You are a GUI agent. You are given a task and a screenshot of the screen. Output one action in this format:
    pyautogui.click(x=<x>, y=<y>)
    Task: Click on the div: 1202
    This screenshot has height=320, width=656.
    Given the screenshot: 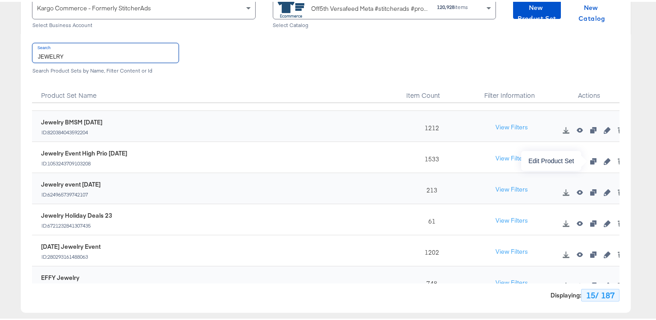 What is the action you would take?
    pyautogui.click(x=429, y=249)
    